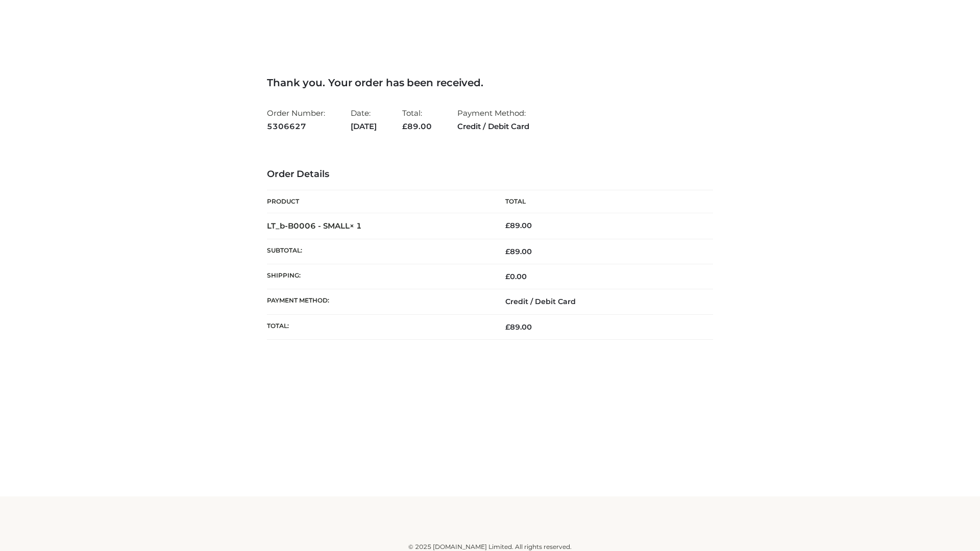 The height and width of the screenshot is (551, 980). I want to click on strong: LT_b-B0006 - SMALL, so click(315, 225).